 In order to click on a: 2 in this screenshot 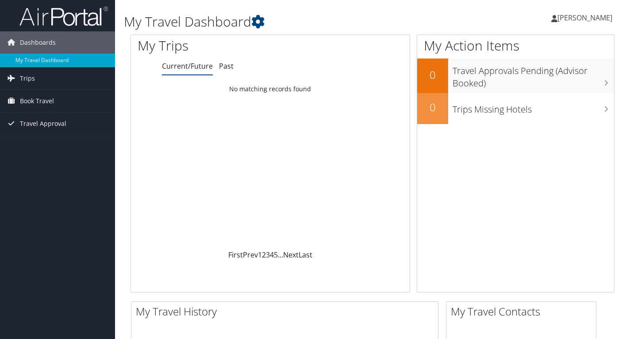, I will do `click(264, 254)`.